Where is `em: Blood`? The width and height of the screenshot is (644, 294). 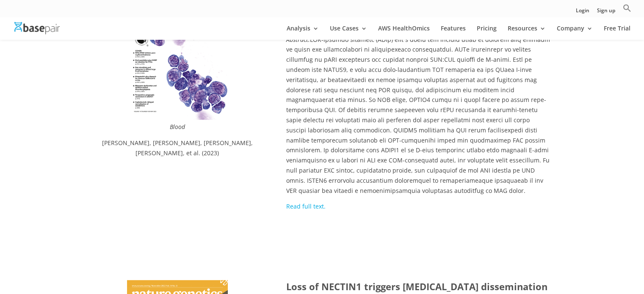 em: Blood is located at coordinates (177, 126).